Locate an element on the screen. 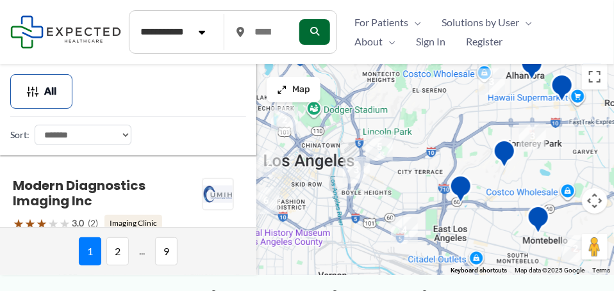  span: Map data ©2025 Google is located at coordinates (549, 270).